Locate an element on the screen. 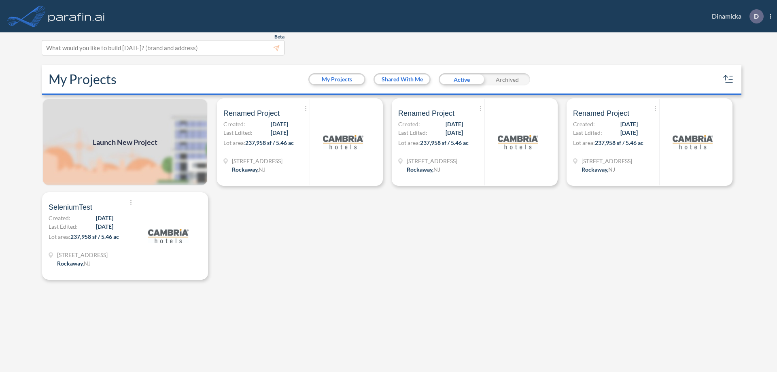 The image size is (777, 372). span: SeleniumTest is located at coordinates (70, 207).